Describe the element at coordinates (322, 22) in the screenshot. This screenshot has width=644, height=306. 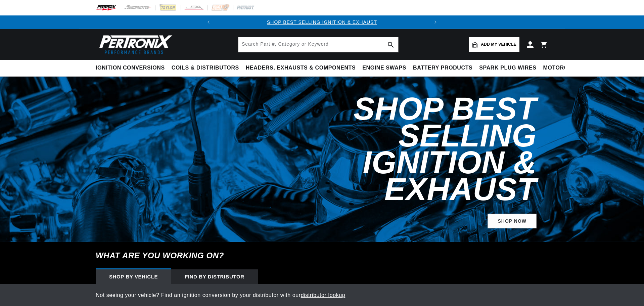
I see `slideshow-component: Translation missing: en.sections.announcements.announcement_bar` at that location.